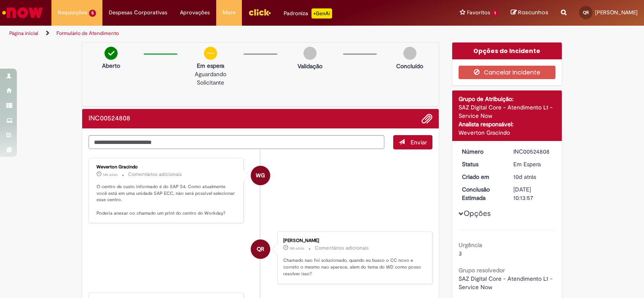  What do you see at coordinates (110, 175) in the screenshot?
I see `time: 30/09/2025 19:20:34` at bounding box center [110, 175].